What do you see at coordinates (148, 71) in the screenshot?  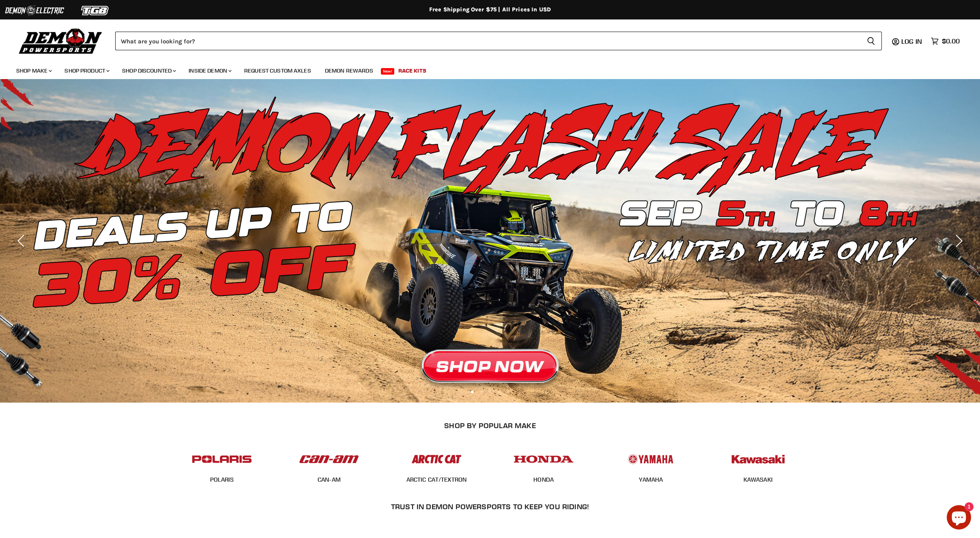 I see `a: Shop Discounted` at bounding box center [148, 71].